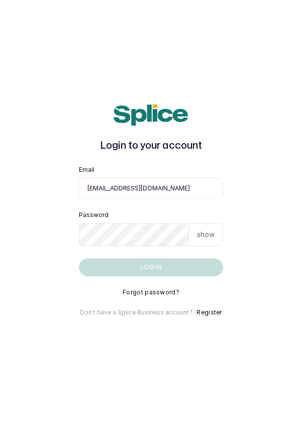 The width and height of the screenshot is (302, 421). What do you see at coordinates (209, 313) in the screenshot?
I see `button: Register` at bounding box center [209, 313].